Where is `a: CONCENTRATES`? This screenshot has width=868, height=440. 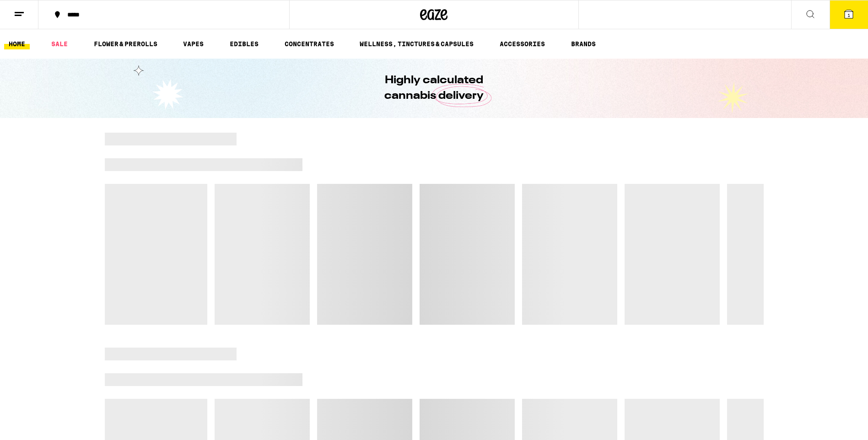 a: CONCENTRATES is located at coordinates (310, 44).